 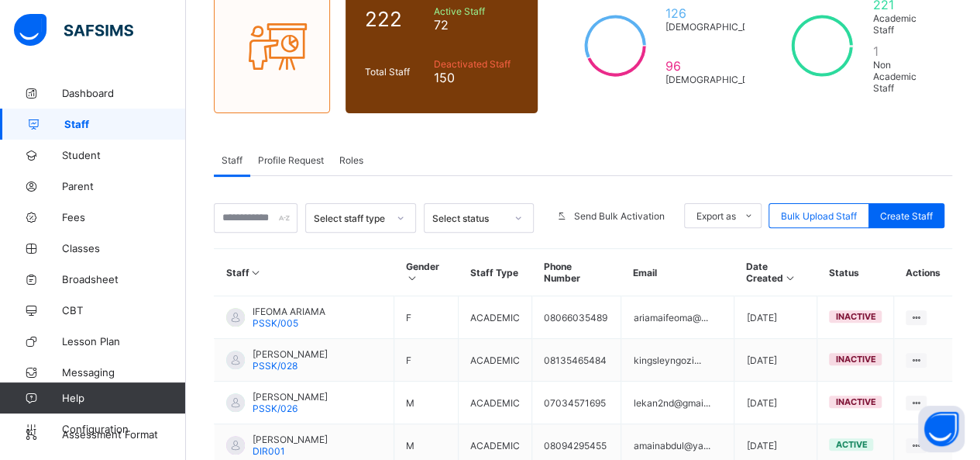 What do you see at coordinates (124, 341) in the screenshot?
I see `span: Lesson Plan` at bounding box center [124, 341].